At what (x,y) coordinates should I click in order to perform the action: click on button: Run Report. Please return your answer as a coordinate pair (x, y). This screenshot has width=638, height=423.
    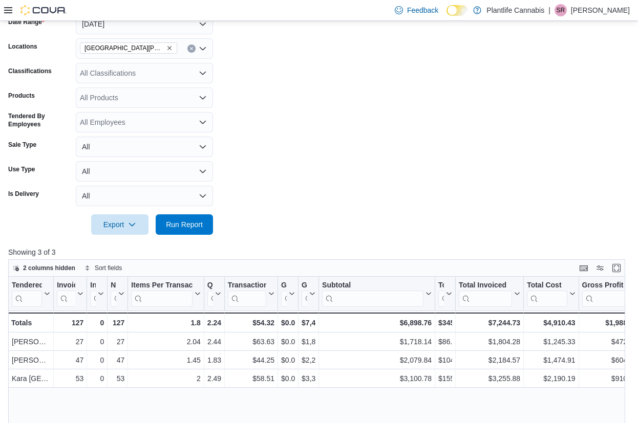
    Looking at the image, I should click on (184, 225).